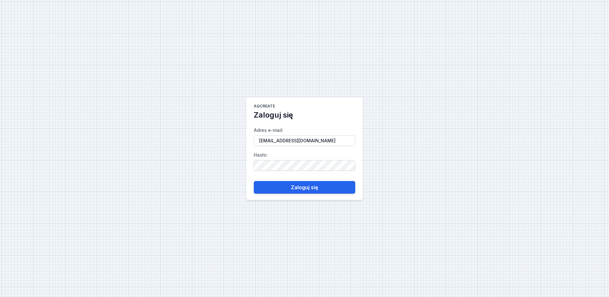 The height and width of the screenshot is (297, 609). Describe the element at coordinates (304, 160) in the screenshot. I see `label: Hasło :` at that location.